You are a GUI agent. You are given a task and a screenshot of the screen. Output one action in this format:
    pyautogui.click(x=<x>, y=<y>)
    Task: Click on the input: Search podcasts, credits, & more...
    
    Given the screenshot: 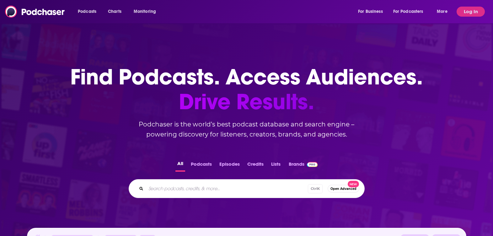 What is the action you would take?
    pyautogui.click(x=227, y=188)
    